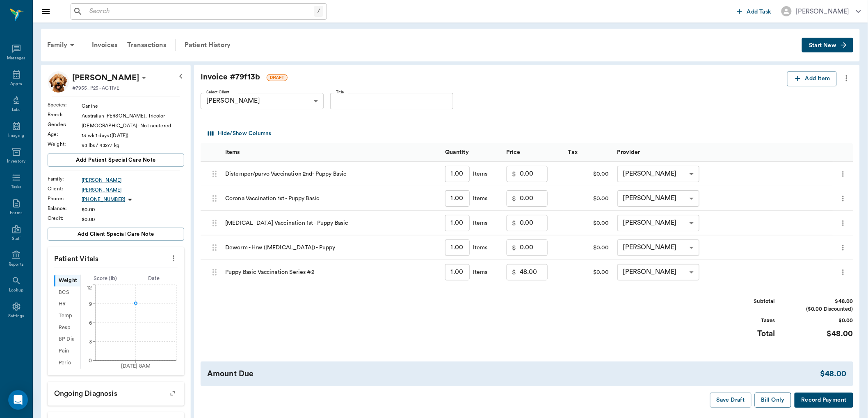 Image resolution: width=868 pixels, height=418 pixels. I want to click on span: DRAFT, so click(277, 77).